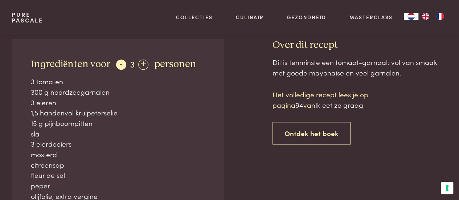 Image resolution: width=459 pixels, height=200 pixels. Describe the element at coordinates (118, 185) in the screenshot. I see `div: peper` at that location.